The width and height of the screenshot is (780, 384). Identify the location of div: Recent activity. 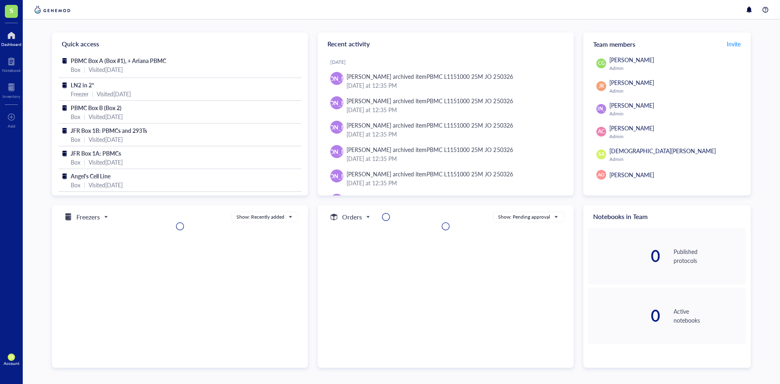
(446, 44).